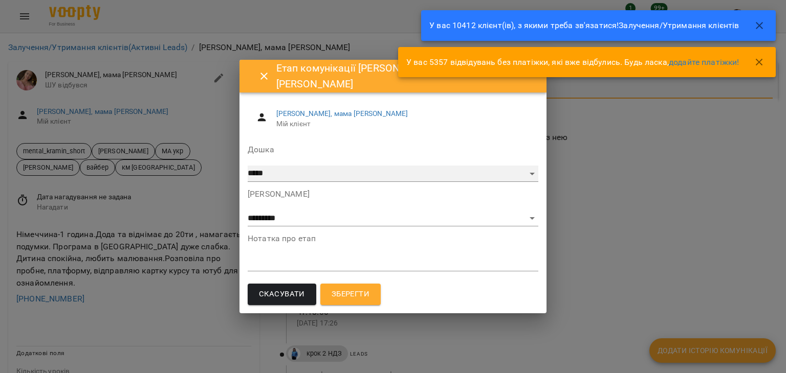  I want to click on p: У вас 10412 клієнт(ів), з якими треба зв'язатися!, so click(584, 26).